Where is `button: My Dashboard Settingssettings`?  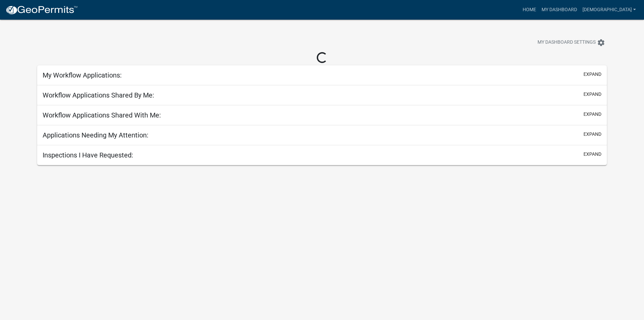 button: My Dashboard Settingssettings is located at coordinates (571, 42).